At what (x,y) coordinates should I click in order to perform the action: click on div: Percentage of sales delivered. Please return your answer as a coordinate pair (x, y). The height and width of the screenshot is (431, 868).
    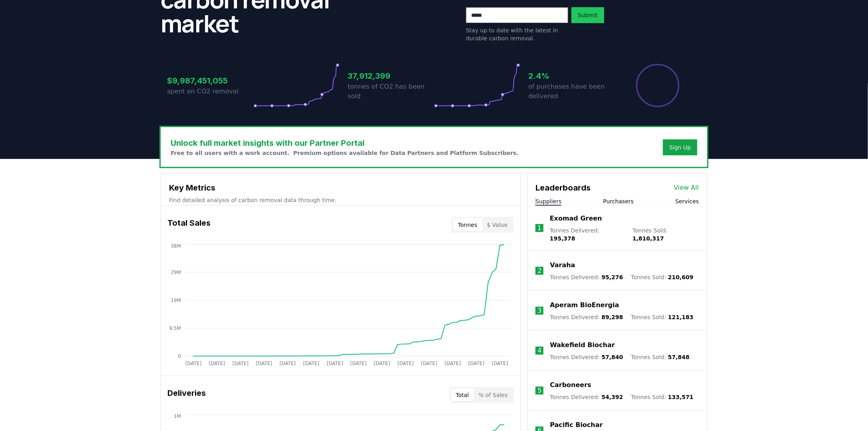
    Looking at the image, I should click on (658, 86).